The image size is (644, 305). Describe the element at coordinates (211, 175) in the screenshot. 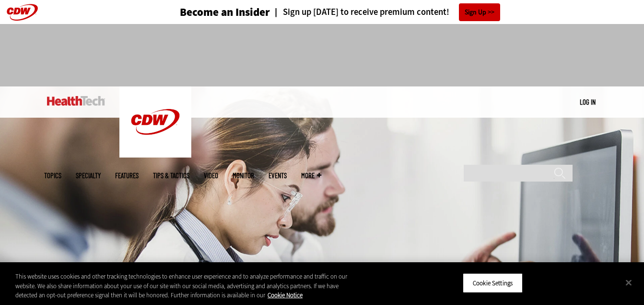

I see `a: Video` at that location.